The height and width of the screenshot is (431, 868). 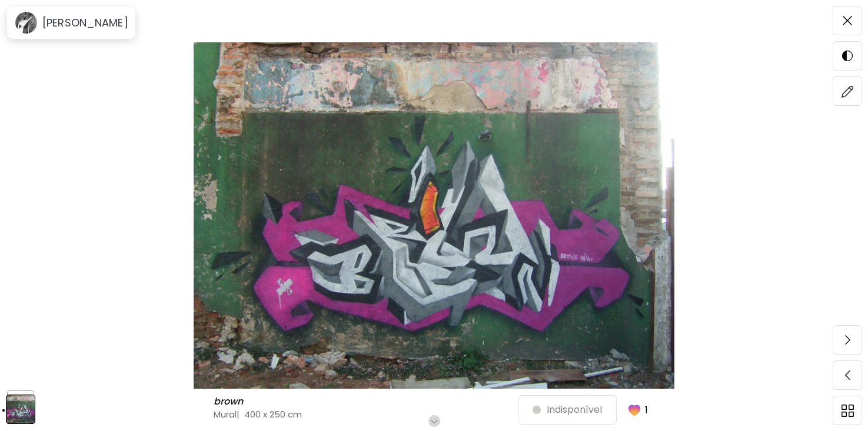 I want to click on button: favorites1, so click(x=636, y=410).